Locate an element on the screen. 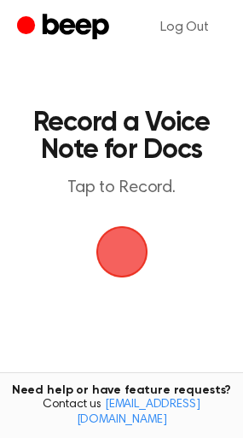 The image size is (243, 438). img: Beep Logo is located at coordinates (122, 252).